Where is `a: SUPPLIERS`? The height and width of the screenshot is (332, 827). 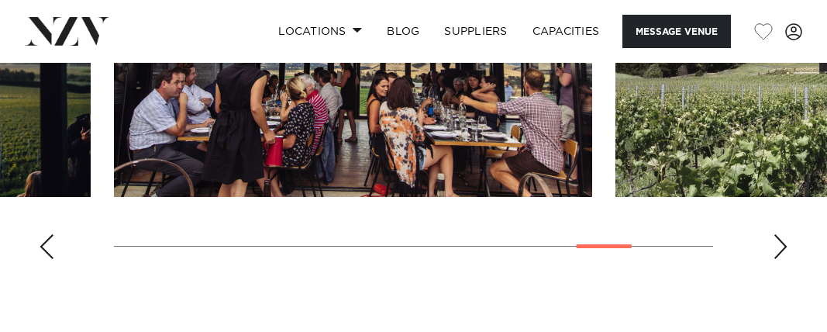
a: SUPPLIERS is located at coordinates (475, 31).